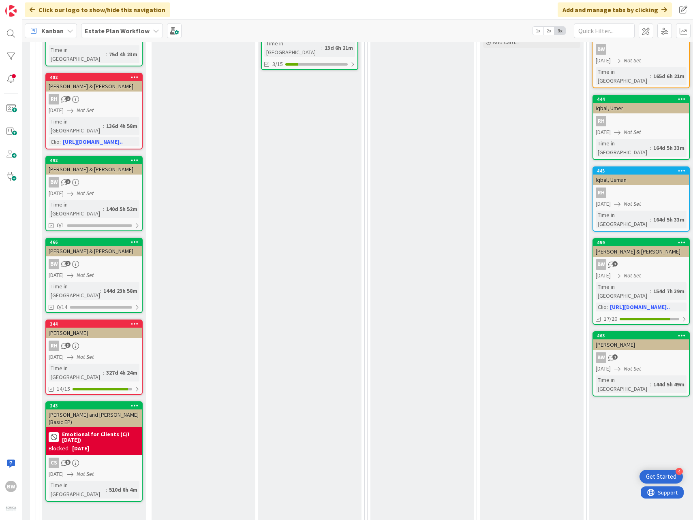 The width and height of the screenshot is (693, 520). What do you see at coordinates (641, 108) in the screenshot?
I see `div: Iqbal, Umer` at bounding box center [641, 108].